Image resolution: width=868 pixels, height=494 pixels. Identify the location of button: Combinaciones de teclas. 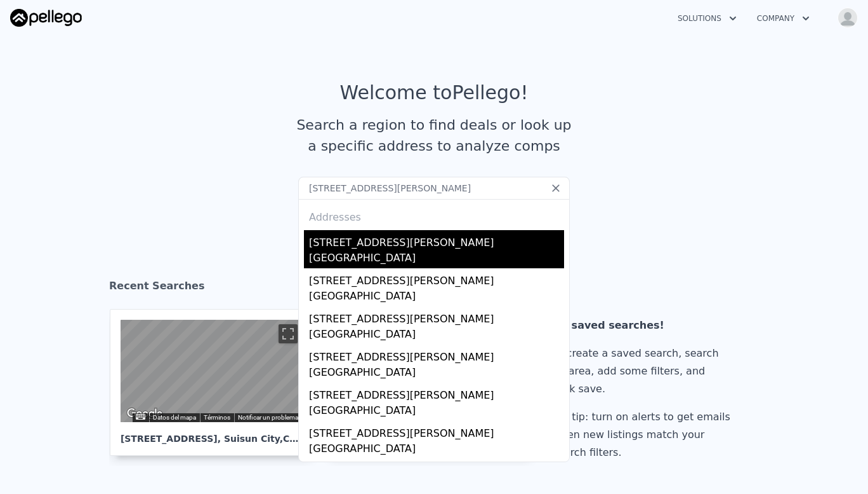
(140, 416).